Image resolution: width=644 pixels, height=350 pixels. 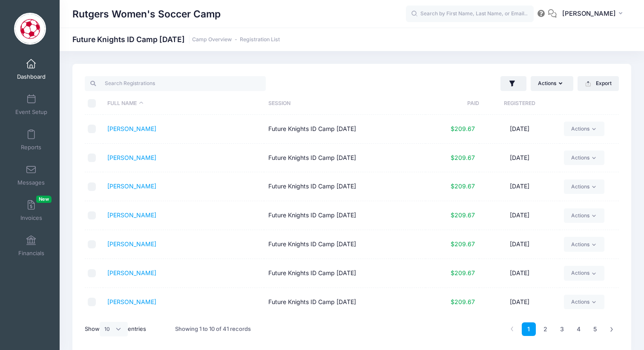 I want to click on label: Show entries, so click(x=115, y=330).